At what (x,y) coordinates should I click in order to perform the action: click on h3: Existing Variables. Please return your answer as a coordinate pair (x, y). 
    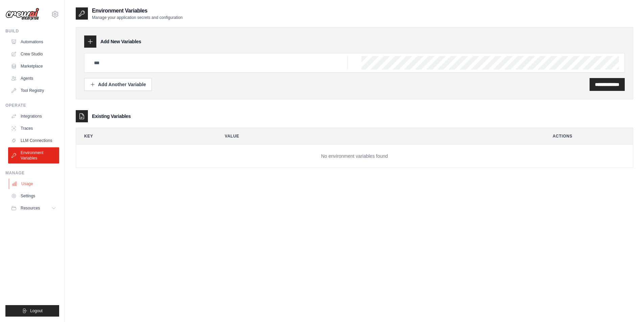
    Looking at the image, I should click on (111, 116).